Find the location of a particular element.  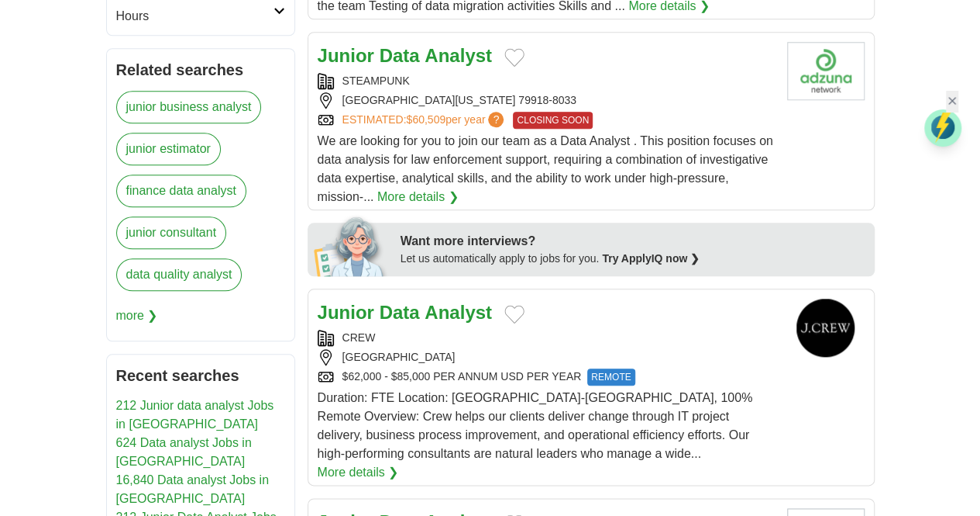

a: junior estimator is located at coordinates (168, 149).